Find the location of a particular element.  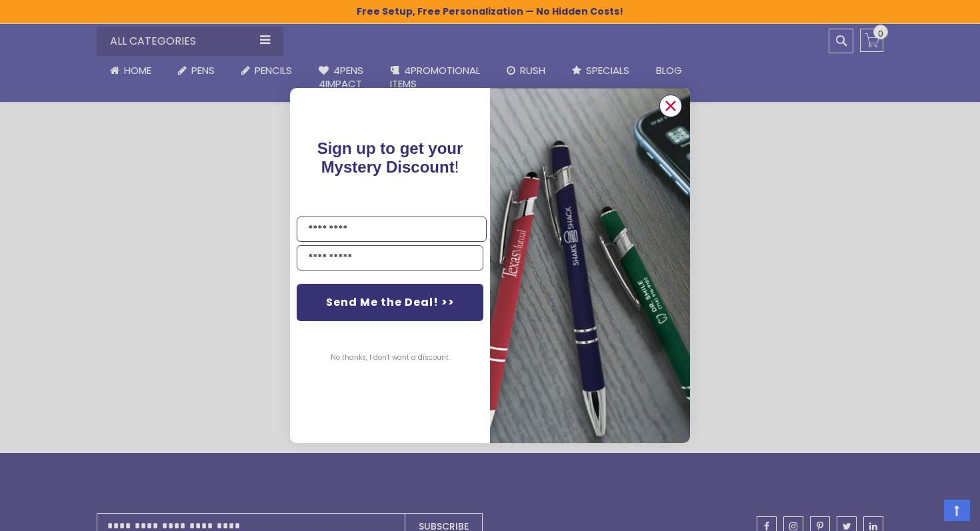

button: No thanks, I don't want a discount. is located at coordinates (390, 357).